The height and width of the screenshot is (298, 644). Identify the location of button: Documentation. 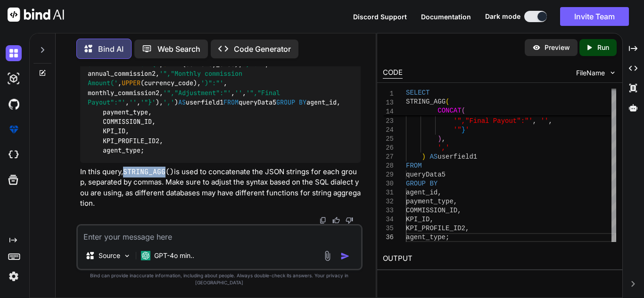
(446, 17).